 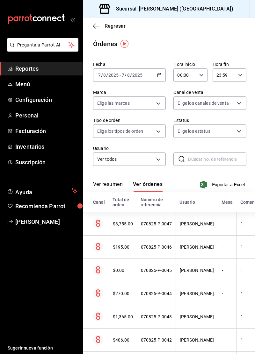 I want to click on span: Exportar a Excel, so click(x=223, y=185).